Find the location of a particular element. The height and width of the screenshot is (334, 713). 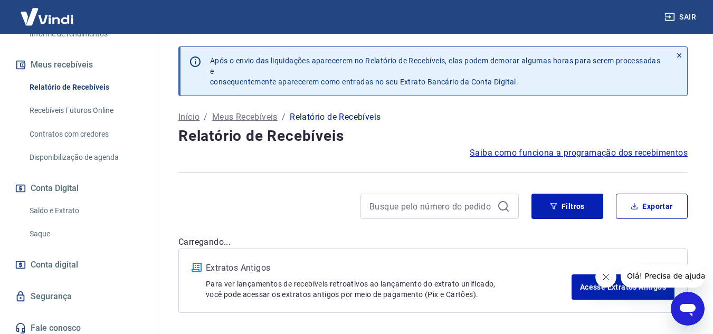

a: Saldo e Extrato is located at coordinates (85, 211).